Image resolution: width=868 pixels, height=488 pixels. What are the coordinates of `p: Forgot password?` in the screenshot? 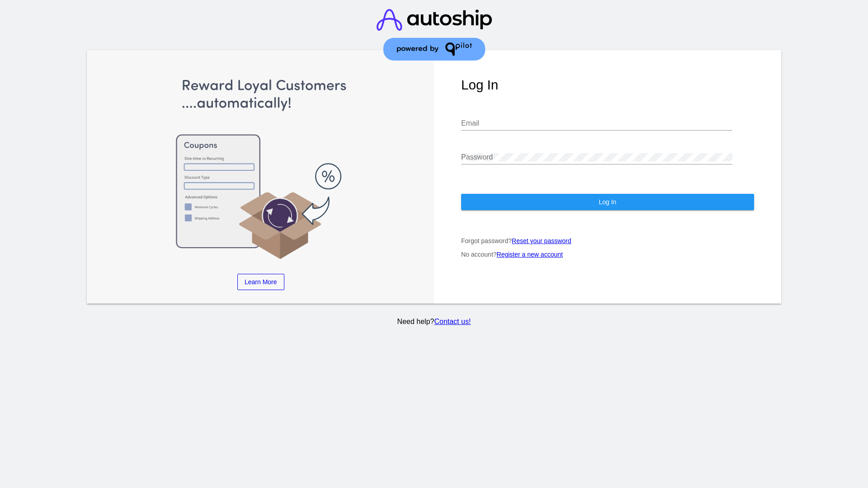 It's located at (608, 241).